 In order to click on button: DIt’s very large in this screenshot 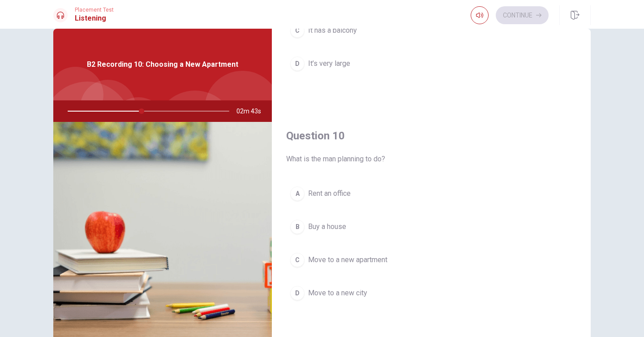, I will do `click(431, 64)`.